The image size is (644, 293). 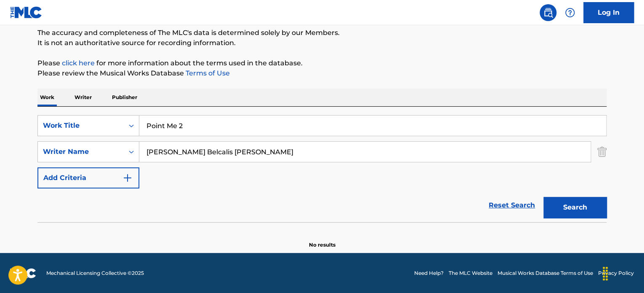 What do you see at coordinates (512, 205) in the screenshot?
I see `a: Reset Search` at bounding box center [512, 205].